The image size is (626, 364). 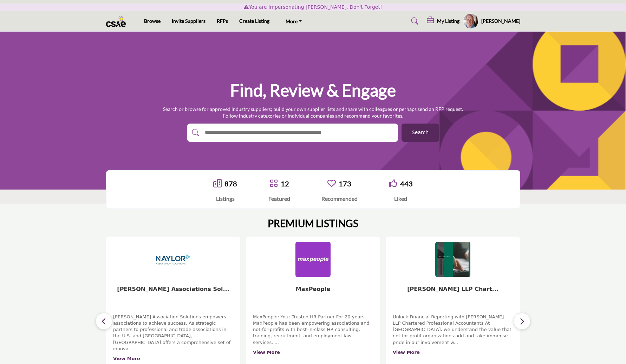 What do you see at coordinates (453, 289) in the screenshot?
I see `b: Kriens-LaRose LLP Chart...` at bounding box center [453, 289].